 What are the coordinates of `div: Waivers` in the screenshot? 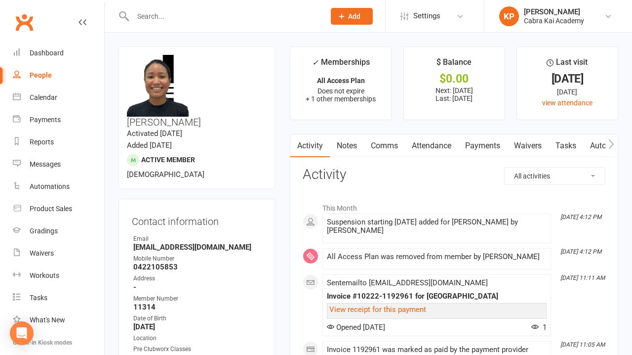 It's located at (41, 253).